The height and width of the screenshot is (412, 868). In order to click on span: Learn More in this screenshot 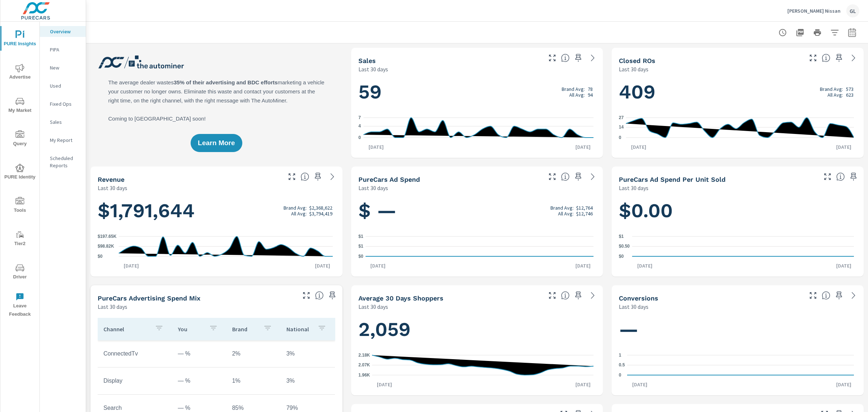, I will do `click(216, 143)`.